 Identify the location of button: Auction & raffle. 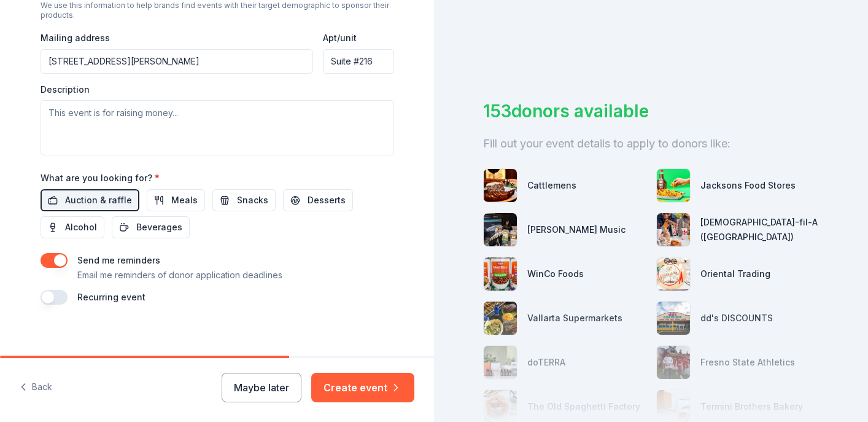
(90, 200).